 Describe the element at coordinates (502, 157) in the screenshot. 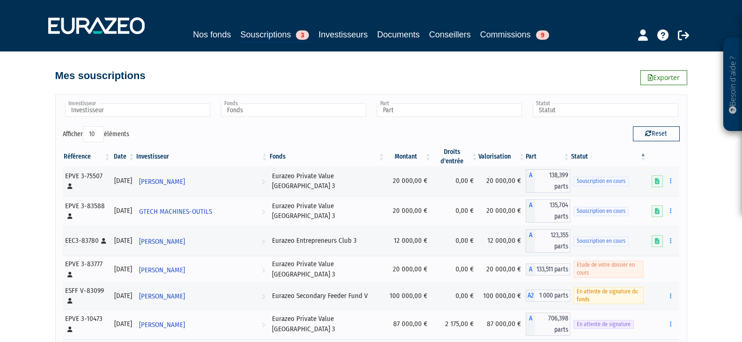

I see `th: Valorisation: activer pour trier la colonne par ordre croissant` at that location.